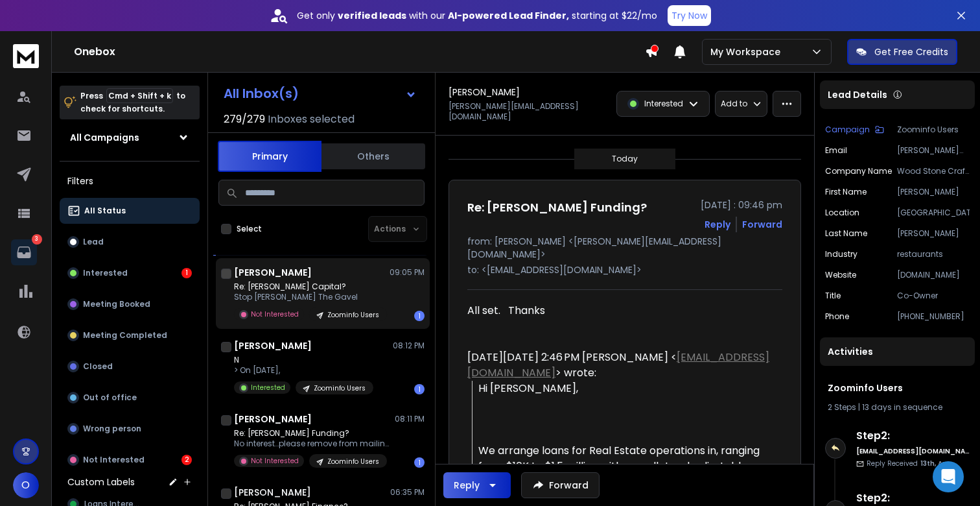 Image resolution: width=980 pixels, height=506 pixels. I want to click on strong: verified leads, so click(372, 15).